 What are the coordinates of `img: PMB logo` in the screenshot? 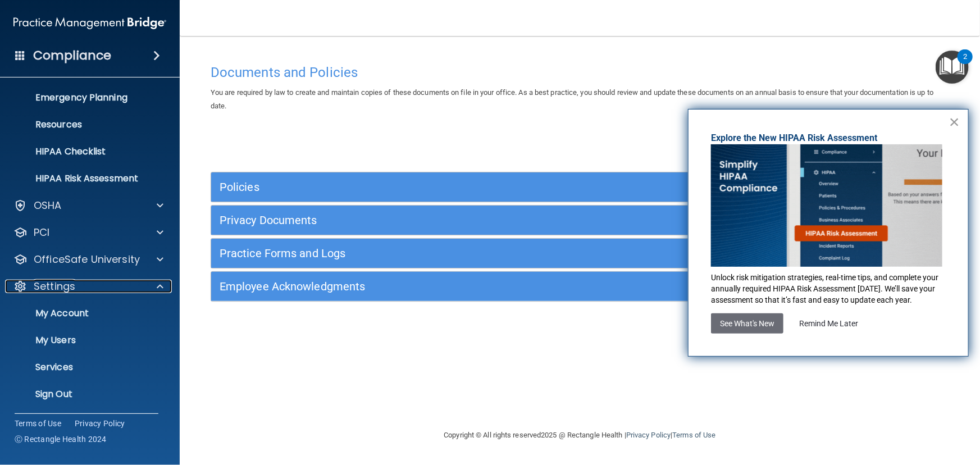 It's located at (90, 23).